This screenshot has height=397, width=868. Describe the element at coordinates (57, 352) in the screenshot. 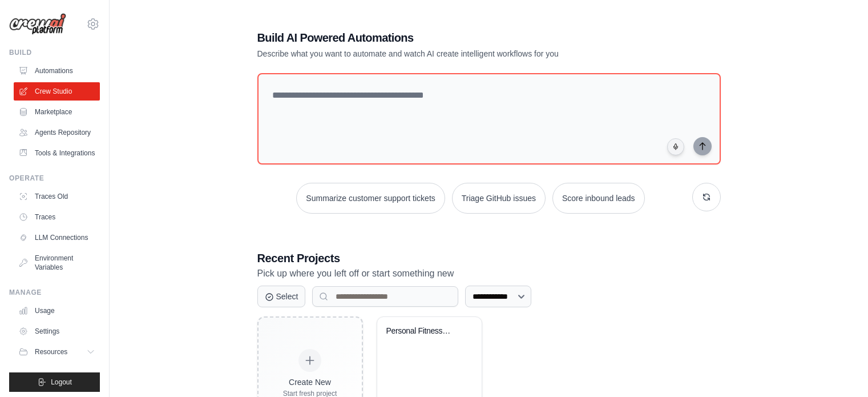

I see `button: Resources` at that location.